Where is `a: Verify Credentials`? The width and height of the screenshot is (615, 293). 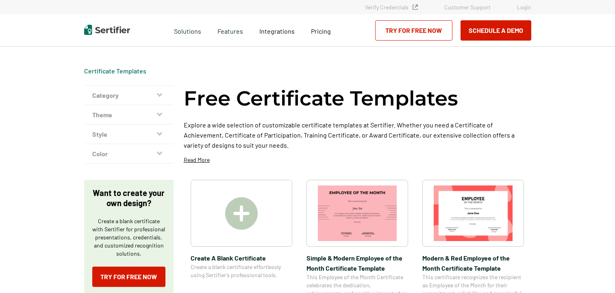 a: Verify Credentials is located at coordinates (391, 7).